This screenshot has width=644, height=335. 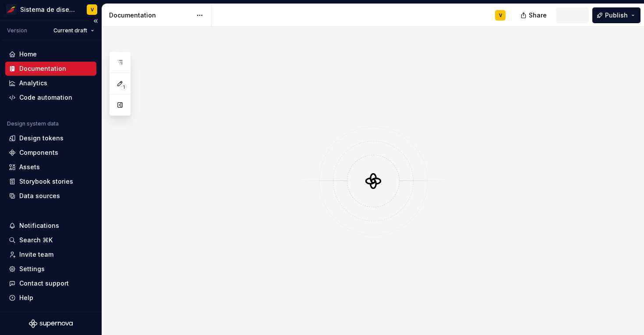 I want to click on button: Help, so click(x=51, y=298).